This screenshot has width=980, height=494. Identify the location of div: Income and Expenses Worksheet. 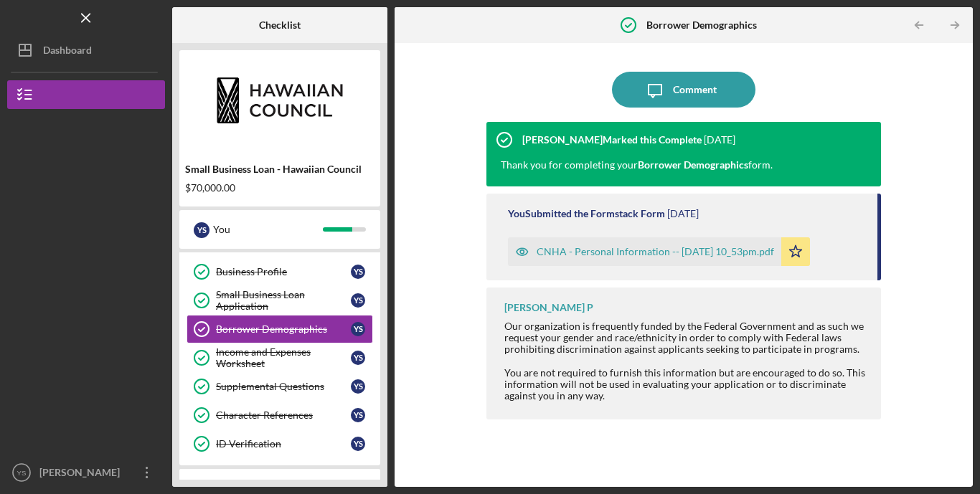
(283, 358).